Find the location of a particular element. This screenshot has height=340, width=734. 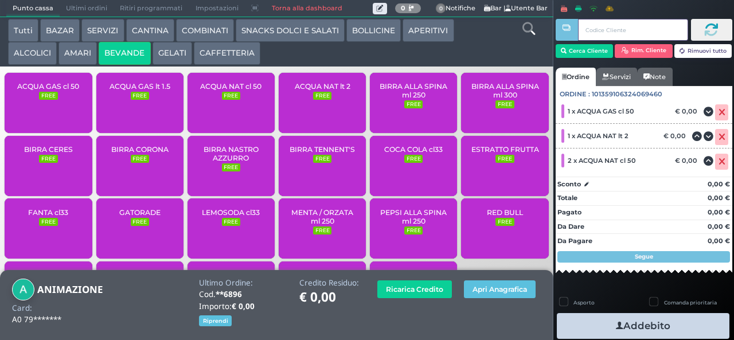

b: ANIMAZIONE is located at coordinates (70, 289).